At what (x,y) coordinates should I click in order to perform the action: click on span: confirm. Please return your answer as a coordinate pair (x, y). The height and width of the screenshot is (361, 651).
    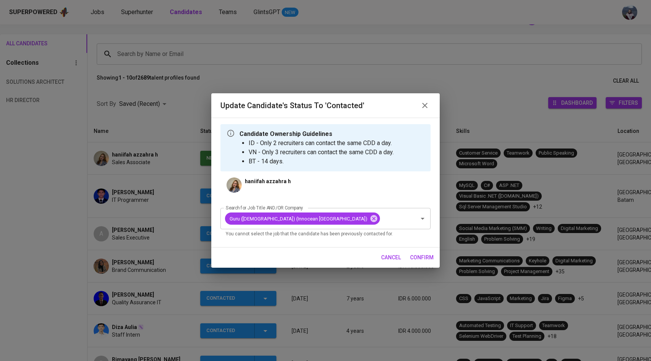
    Looking at the image, I should click on (422, 257).